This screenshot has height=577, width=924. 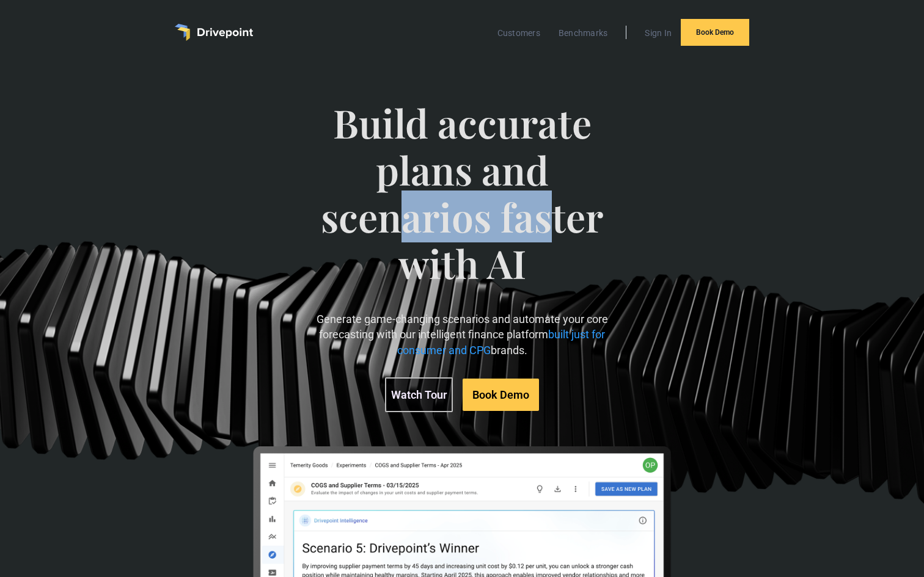 I want to click on a: home, so click(x=214, y=32).